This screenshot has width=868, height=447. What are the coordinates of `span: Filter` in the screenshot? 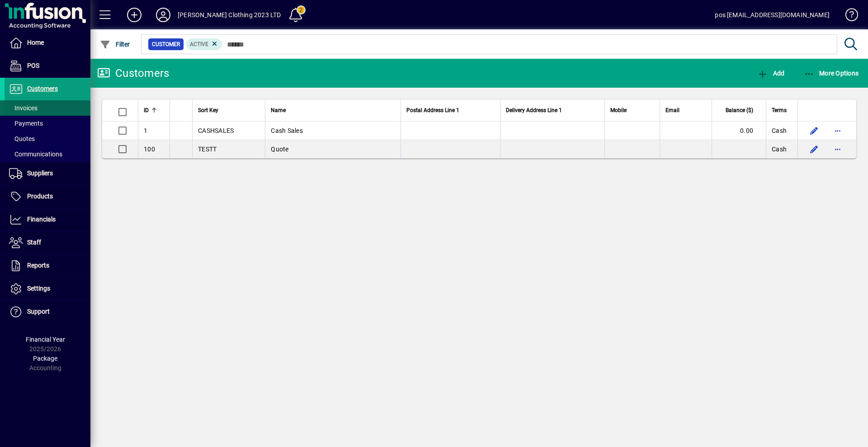 It's located at (115, 44).